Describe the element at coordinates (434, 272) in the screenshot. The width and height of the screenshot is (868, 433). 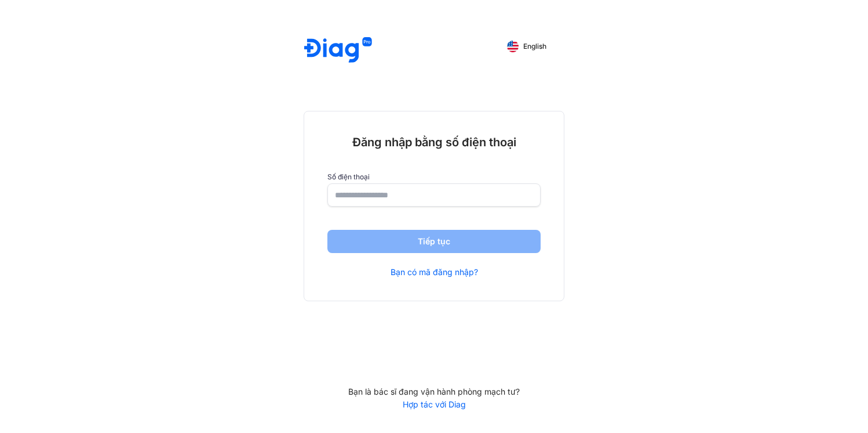
I see `a: Bạn có mã đăng nhập?` at that location.